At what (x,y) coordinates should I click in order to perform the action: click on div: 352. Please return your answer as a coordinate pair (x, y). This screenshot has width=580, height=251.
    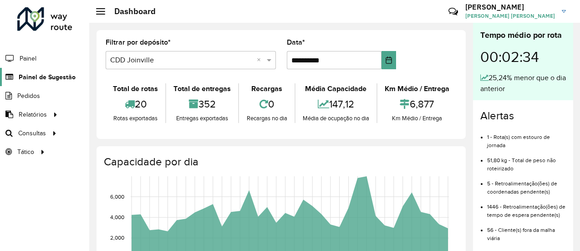
    Looking at the image, I should click on (202, 104).